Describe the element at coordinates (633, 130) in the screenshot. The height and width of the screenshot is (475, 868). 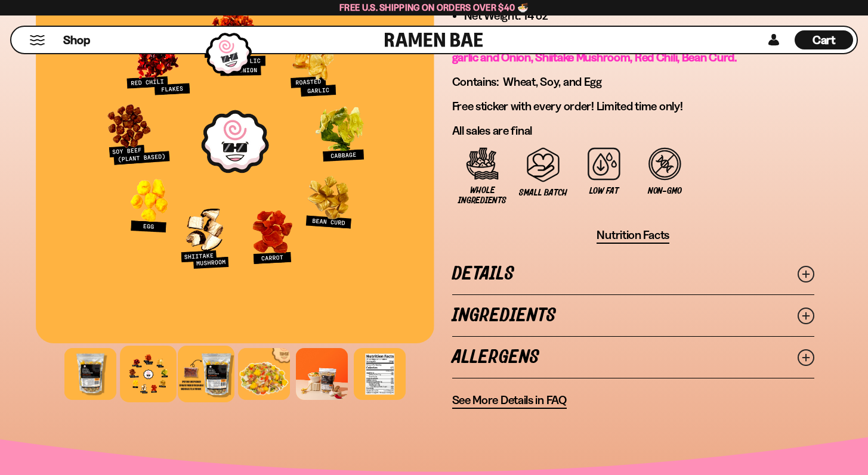
I see `p: All sales are final` at that location.